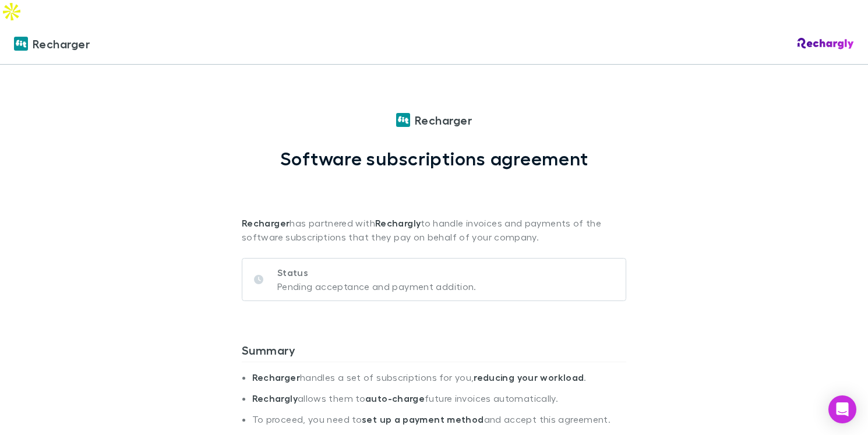 The width and height of the screenshot is (868, 435). Describe the element at coordinates (395, 399) in the screenshot. I see `strong: auto-charge` at that location.